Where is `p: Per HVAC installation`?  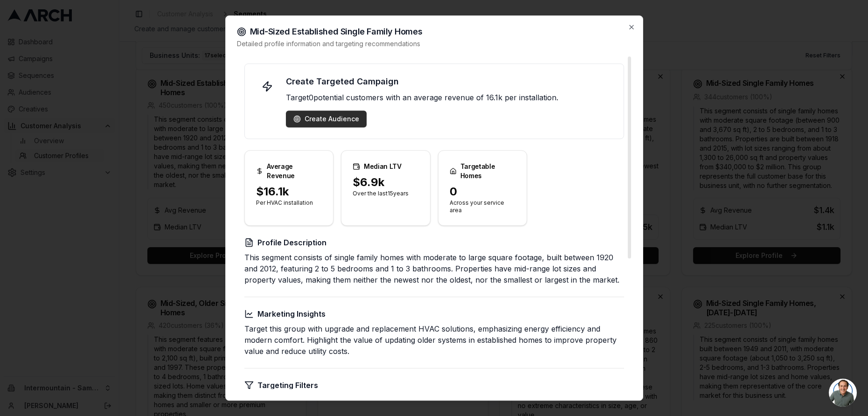
p: Per HVAC installation is located at coordinates (289, 203).